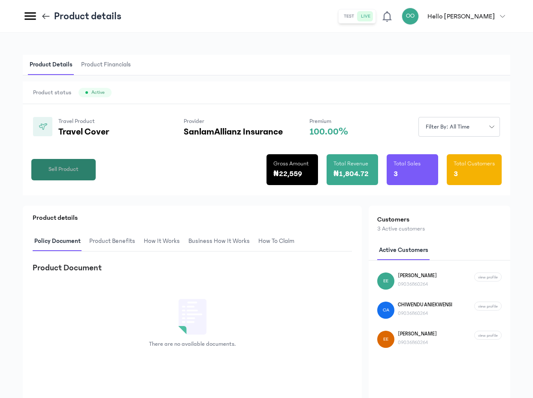 The width and height of the screenshot is (533, 398). Describe the element at coordinates (385, 310) in the screenshot. I see `div: CA` at that location.